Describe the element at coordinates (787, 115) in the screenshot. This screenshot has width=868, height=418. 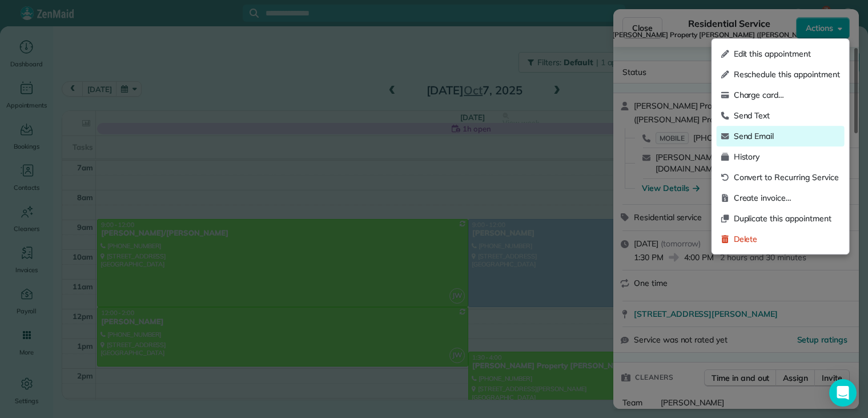
I see `span: Send Text` at that location.